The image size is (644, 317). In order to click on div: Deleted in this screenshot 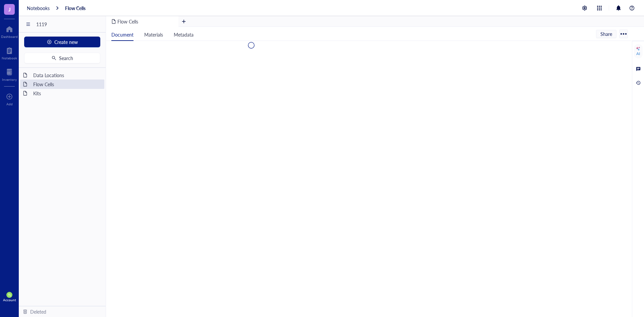, I will do `click(38, 312)`.